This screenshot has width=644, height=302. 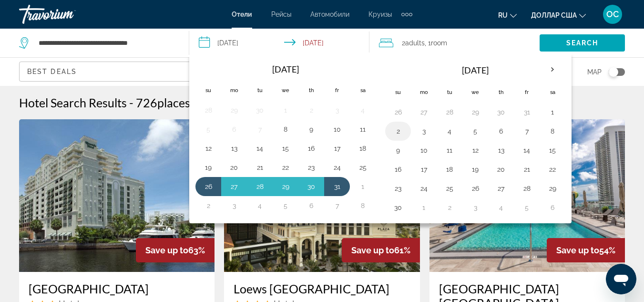 What do you see at coordinates (503, 16) in the screenshot?
I see `font: ru` at bounding box center [503, 16].